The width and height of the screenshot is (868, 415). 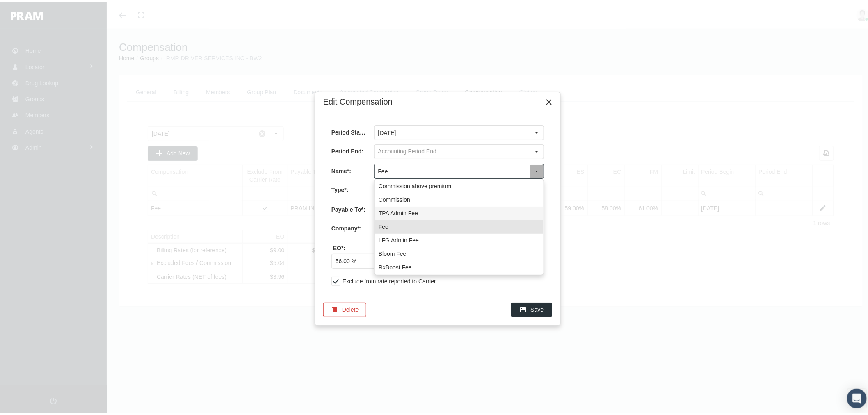 What do you see at coordinates (353, 150) in the screenshot?
I see `div: Period End:` at bounding box center [353, 150].